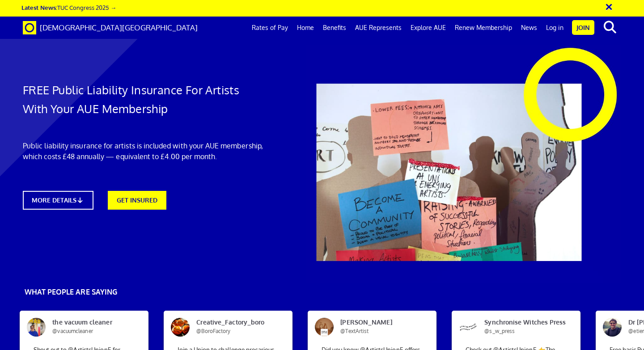 The height and width of the screenshot is (350, 644). Describe the element at coordinates (305, 28) in the screenshot. I see `a: Home` at that location.